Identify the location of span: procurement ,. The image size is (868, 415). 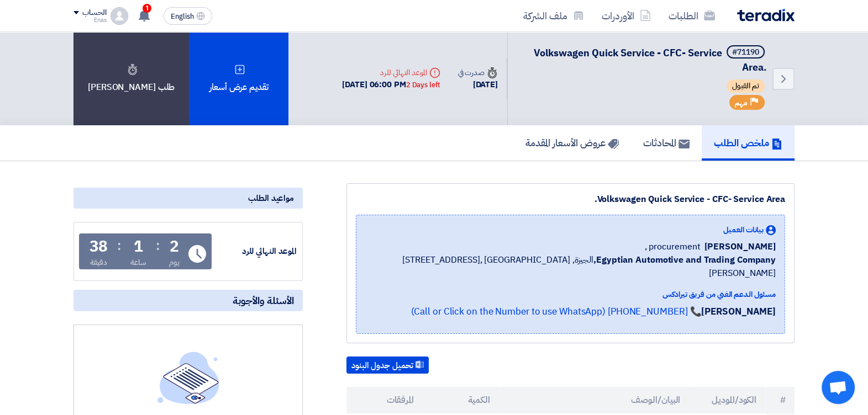
(672, 246).